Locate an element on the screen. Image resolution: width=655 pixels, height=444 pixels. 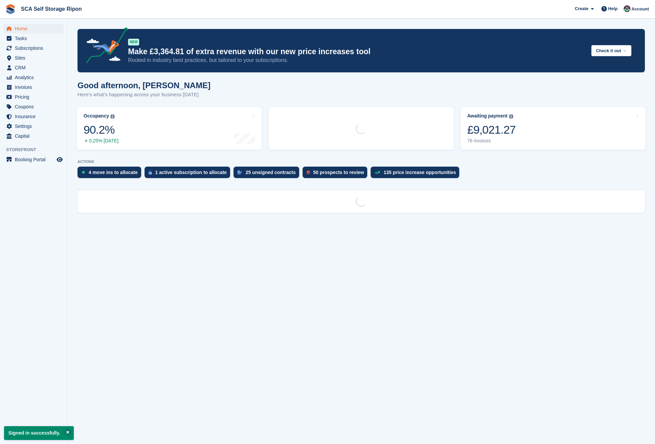
span: Settings is located at coordinates (35, 126).